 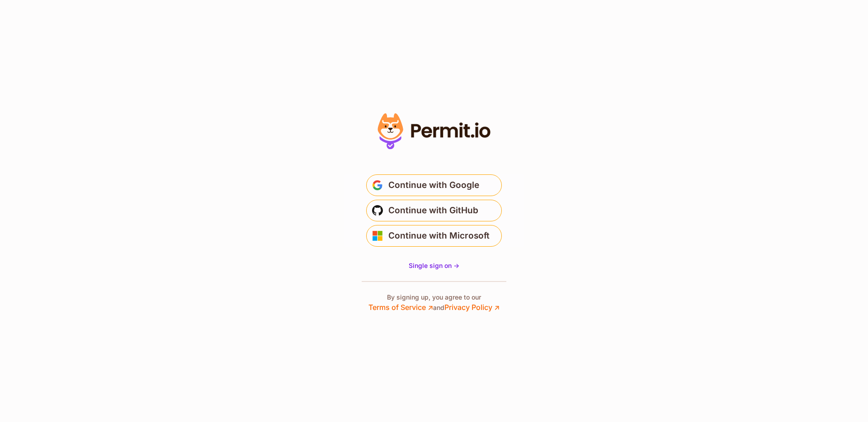 I want to click on button: Continue with GitHub, so click(x=434, y=210).